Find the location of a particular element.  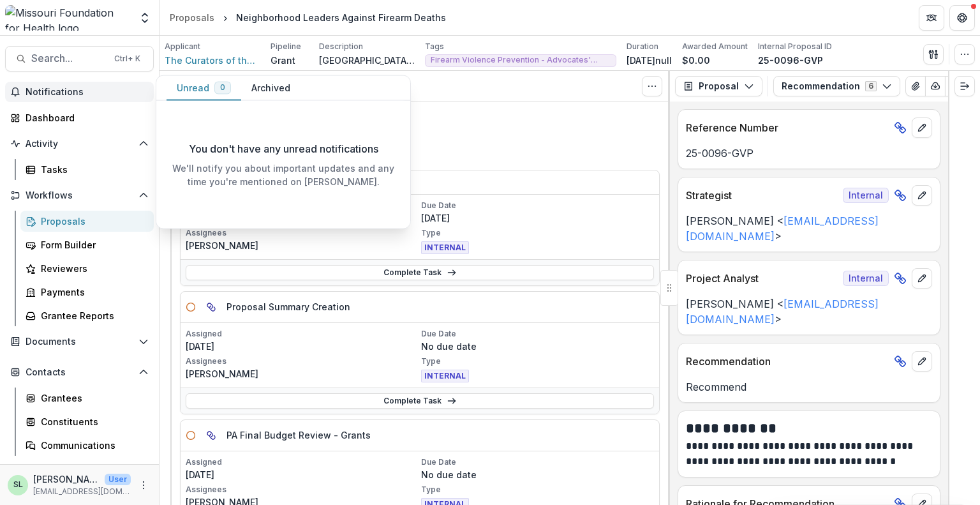

span: Workflows is located at coordinates (79, 195).